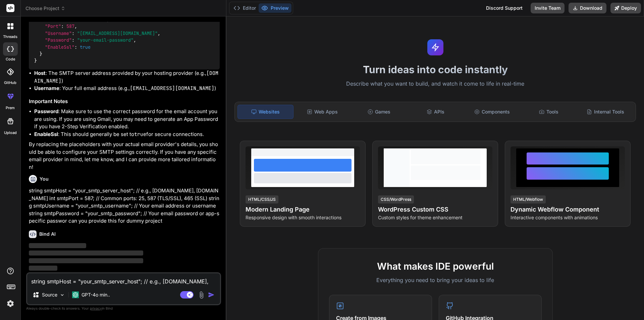 The height and width of the screenshot is (320, 644). Describe the element at coordinates (528, 199) in the screenshot. I see `div: HTML/Webflow` at that location.